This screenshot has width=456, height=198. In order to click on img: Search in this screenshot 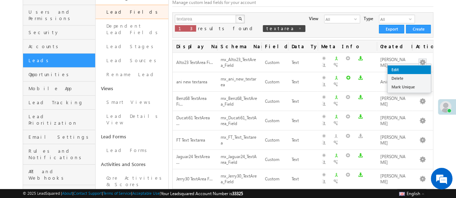, I will do `click(240, 19)`.